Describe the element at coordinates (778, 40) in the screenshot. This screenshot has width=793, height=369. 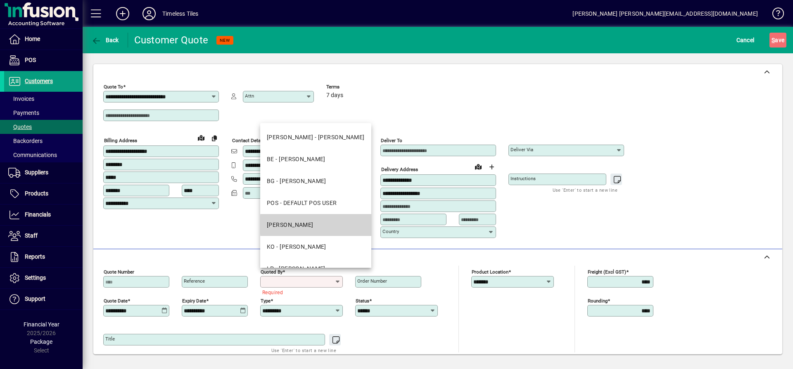
I see `span: ave` at that location.